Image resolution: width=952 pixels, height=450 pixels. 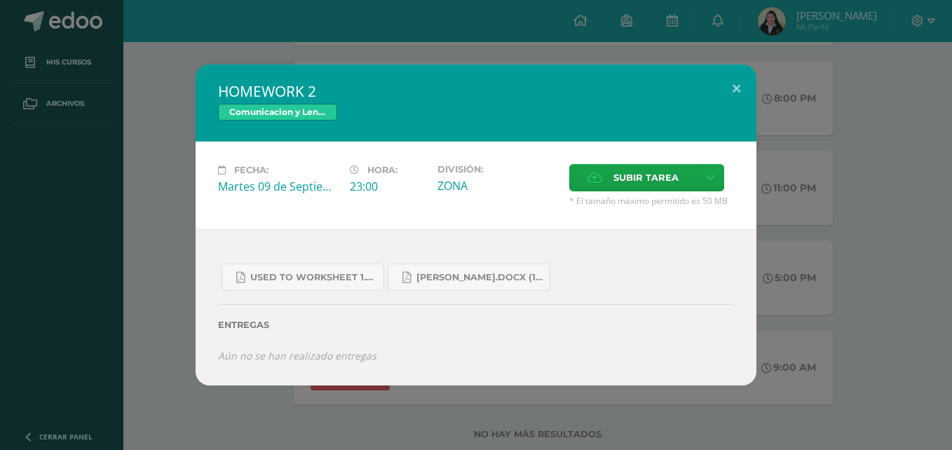 What do you see at coordinates (278, 112) in the screenshot?
I see `span: Comunicacion y Lenguaje L3` at bounding box center [278, 112].